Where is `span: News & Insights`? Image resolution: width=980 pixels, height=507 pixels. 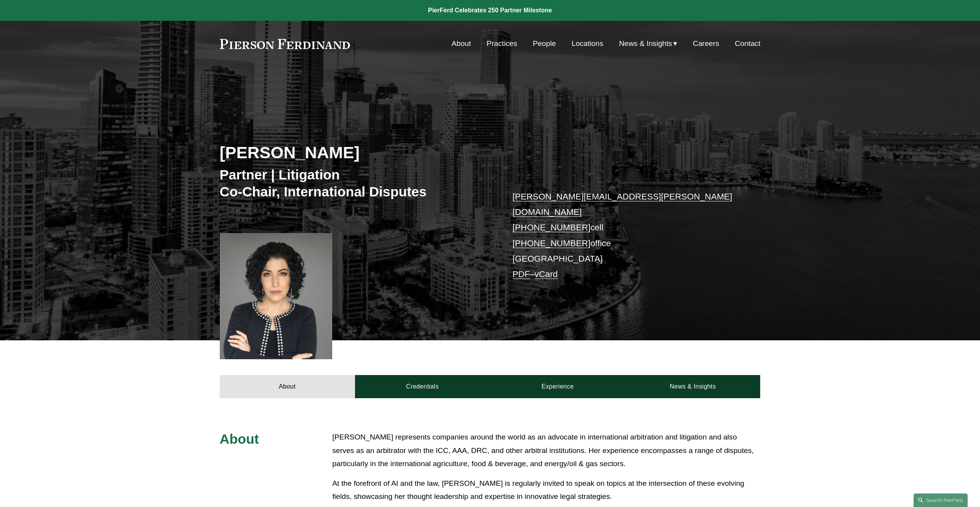
span: News & Insights is located at coordinates (645, 43).